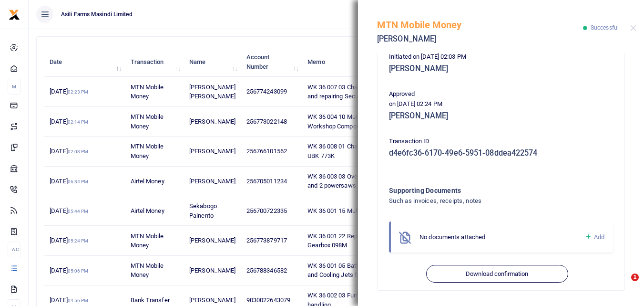 The image size is (644, 306). I want to click on span: WK 36 003 03 Overalls for Welders and 2 powersaws, so click(355, 181).